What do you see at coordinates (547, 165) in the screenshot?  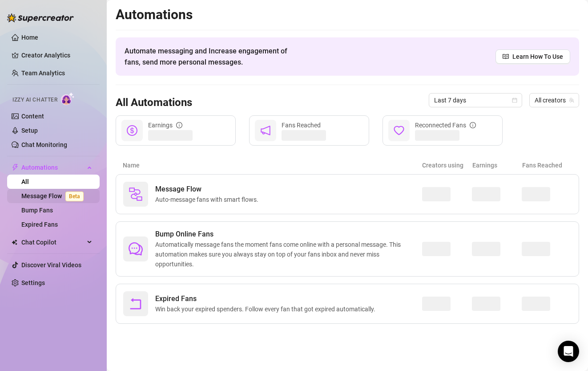 I see `article: Fans Reached` at bounding box center [547, 165].